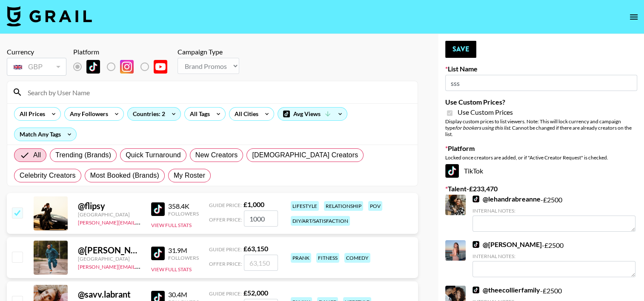 The image size is (644, 301). What do you see at coordinates (36, 67) in the screenshot?
I see `div: Currency is locked to GBP` at bounding box center [36, 67].